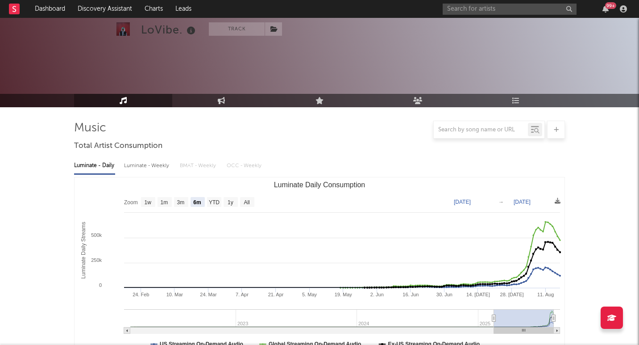  I want to click on text: 7. Apr, so click(242, 294).